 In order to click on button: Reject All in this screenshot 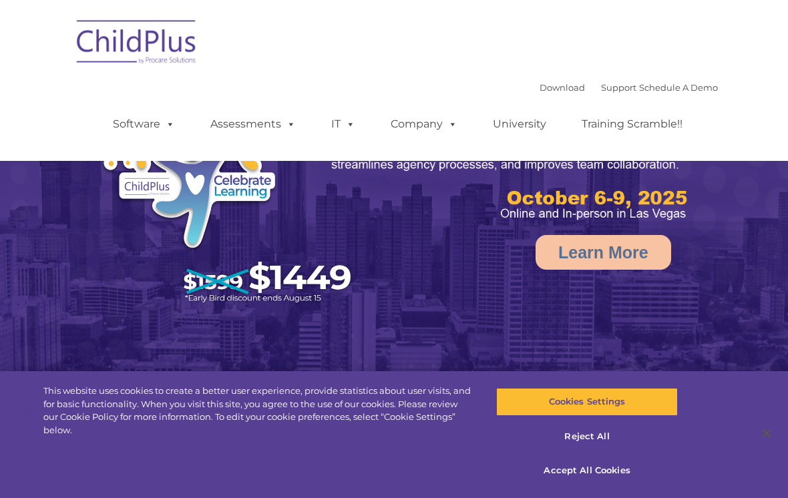, I will do `click(586, 437)`.